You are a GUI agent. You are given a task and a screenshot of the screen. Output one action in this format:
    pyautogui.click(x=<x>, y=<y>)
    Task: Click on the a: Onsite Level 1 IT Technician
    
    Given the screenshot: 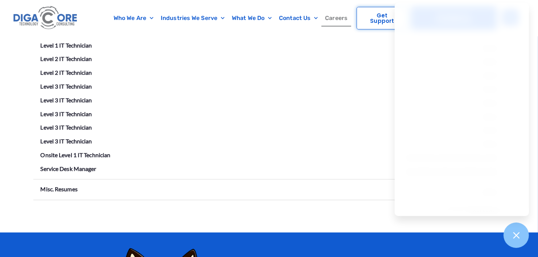 What is the action you would take?
    pyautogui.click(x=75, y=154)
    